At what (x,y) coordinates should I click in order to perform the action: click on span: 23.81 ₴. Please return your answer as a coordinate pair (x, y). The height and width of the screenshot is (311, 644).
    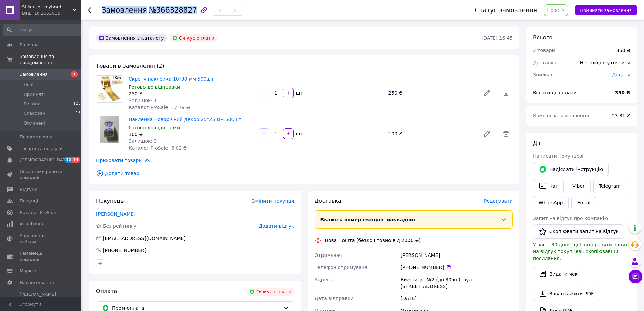
    Looking at the image, I should click on (622, 116).